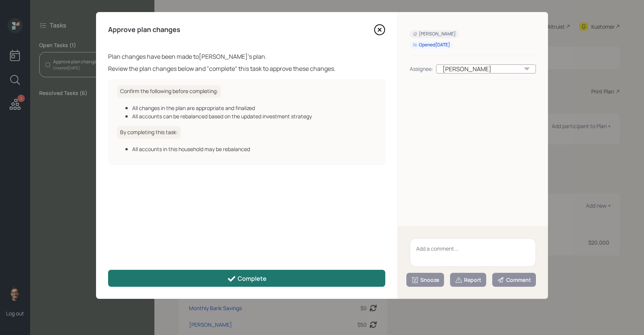 Image resolution: width=644 pixels, height=335 pixels. What do you see at coordinates (425, 280) in the screenshot?
I see `div: Snooze` at bounding box center [425, 280].